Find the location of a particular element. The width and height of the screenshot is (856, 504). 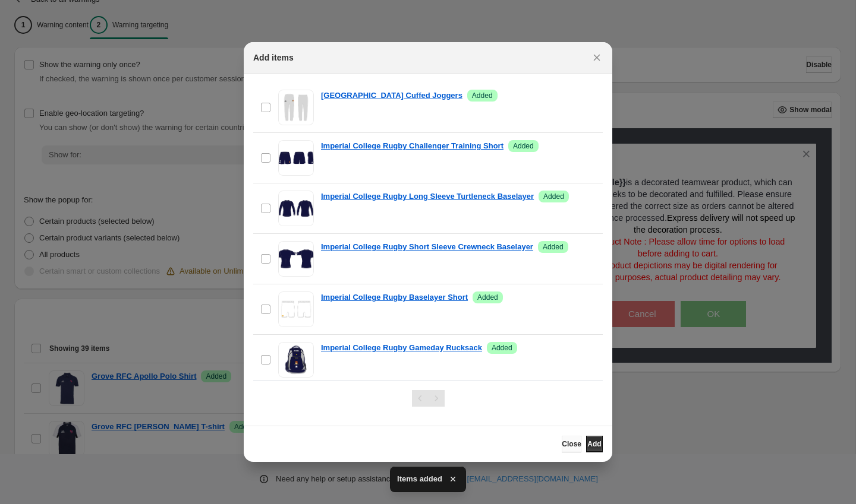

p: Imperial College Rugby Baselayer Short is located at coordinates (394, 297).